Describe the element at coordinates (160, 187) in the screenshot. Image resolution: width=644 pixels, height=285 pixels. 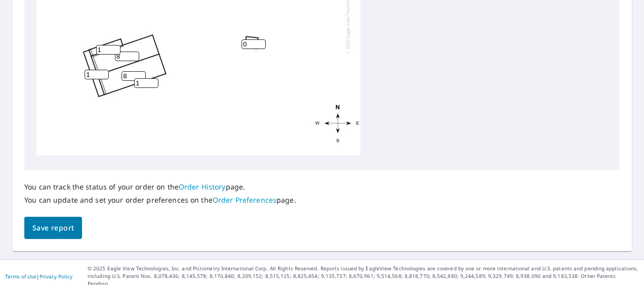
I see `p: You can track the status of your order on the page.` at that location.